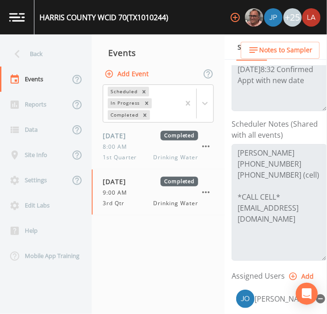 The height and width of the screenshot is (314, 327). I want to click on div: In Progress, so click(125, 103).